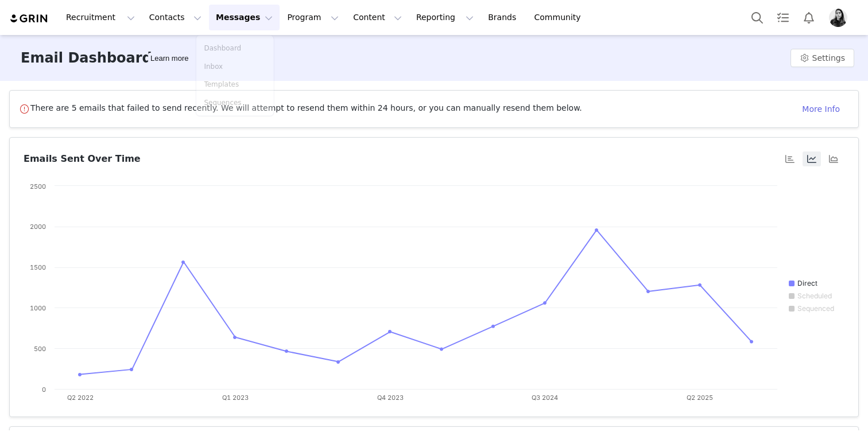  Describe the element at coordinates (223, 49) in the screenshot. I see `p: Dashboard` at that location.